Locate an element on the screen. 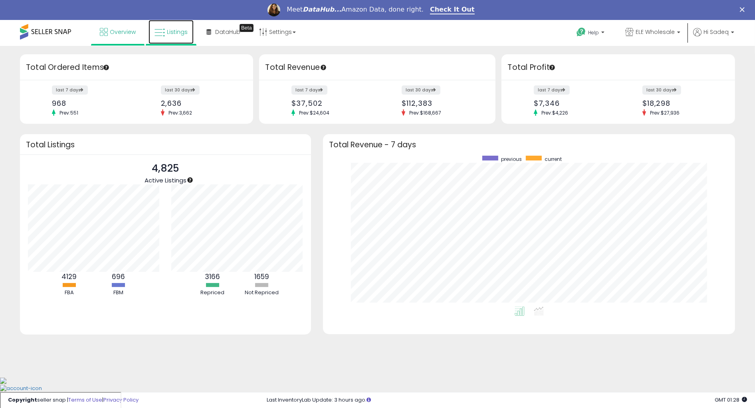  span: Hi Sadeq is located at coordinates (716, 32).